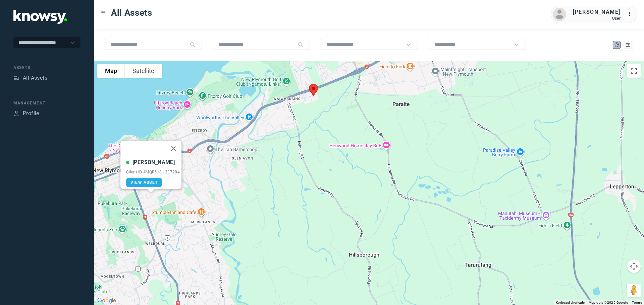  What do you see at coordinates (144, 182) in the screenshot?
I see `span: View Asset` at bounding box center [144, 182].